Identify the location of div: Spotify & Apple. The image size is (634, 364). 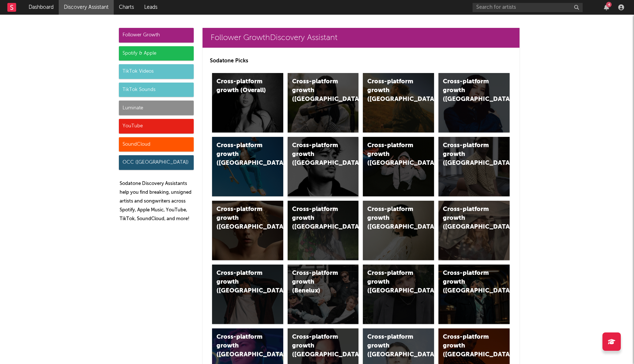
(156, 54).